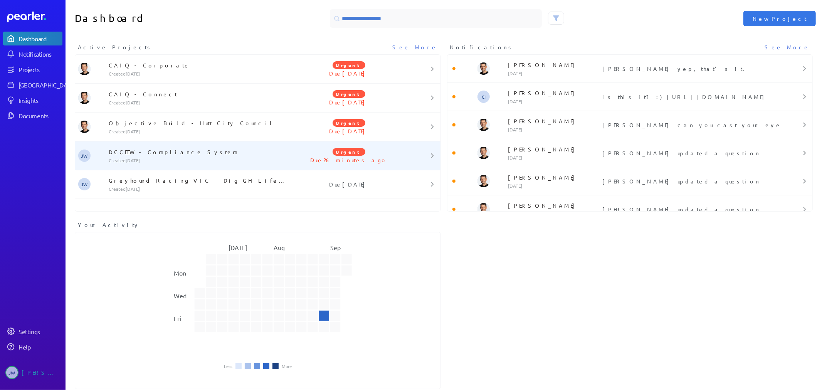 The height and width of the screenshot is (390, 822). What do you see at coordinates (40, 54) in the screenshot?
I see `div: Notifications` at bounding box center [40, 54].